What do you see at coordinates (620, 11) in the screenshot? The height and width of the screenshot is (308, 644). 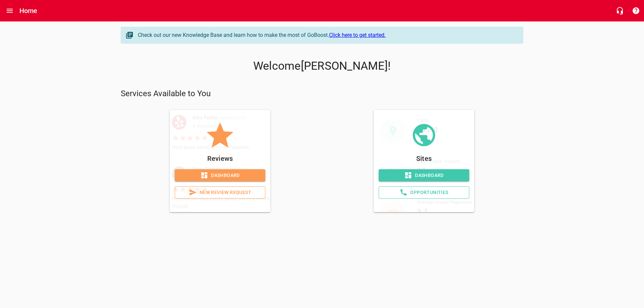 I see `button: Live Chat` at bounding box center [620, 11].